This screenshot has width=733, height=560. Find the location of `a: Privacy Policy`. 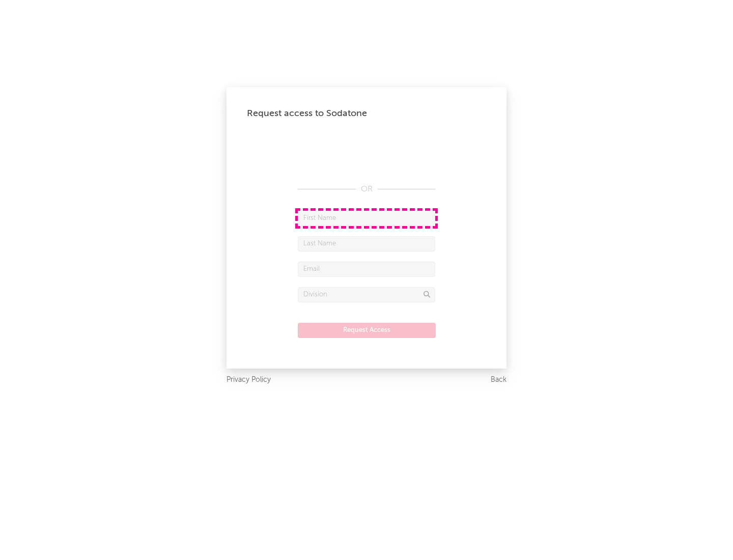

a: Privacy Policy is located at coordinates (248, 380).